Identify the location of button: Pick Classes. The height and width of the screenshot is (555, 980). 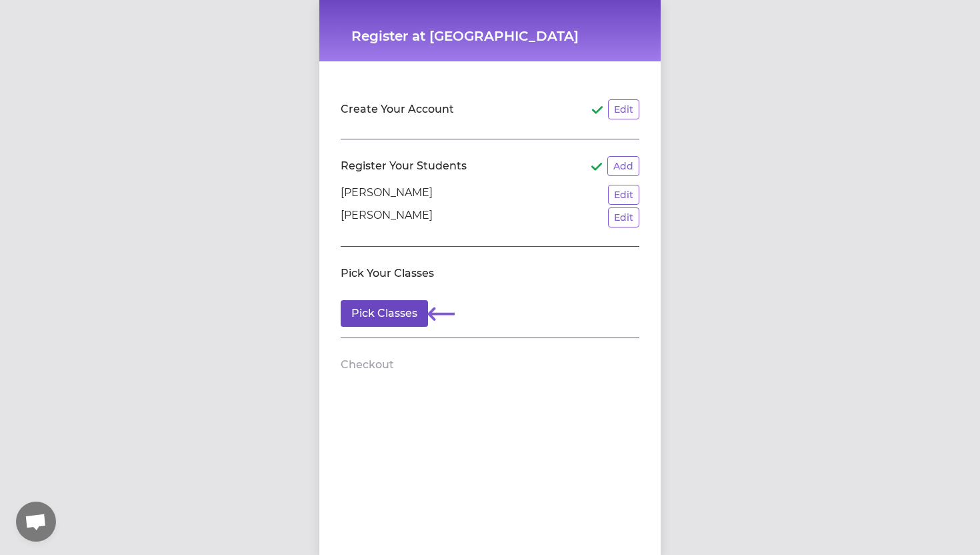
(384, 313).